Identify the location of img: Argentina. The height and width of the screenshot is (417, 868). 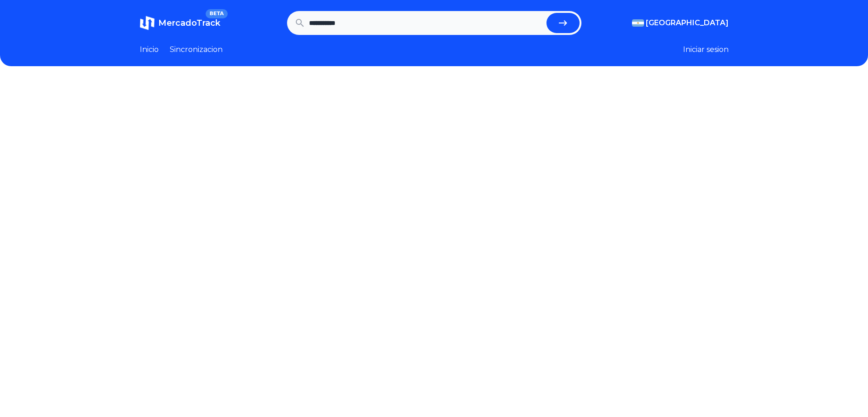
(638, 23).